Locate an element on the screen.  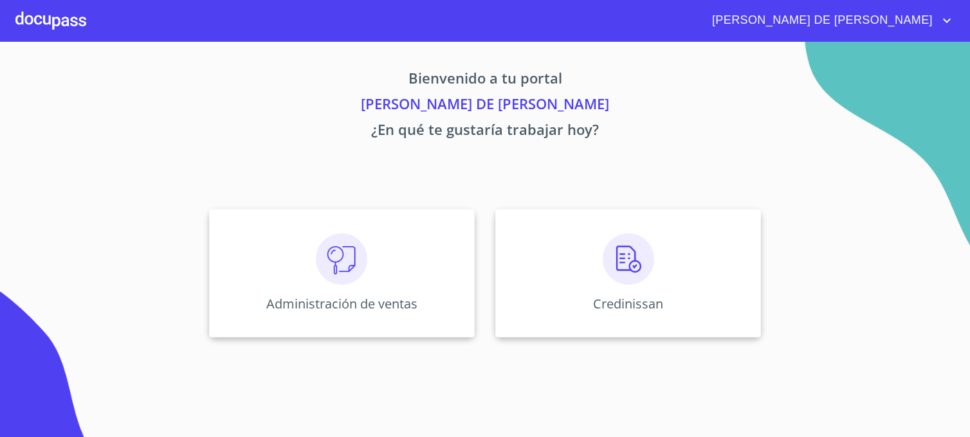
img: verificacion.png is located at coordinates (629, 259).